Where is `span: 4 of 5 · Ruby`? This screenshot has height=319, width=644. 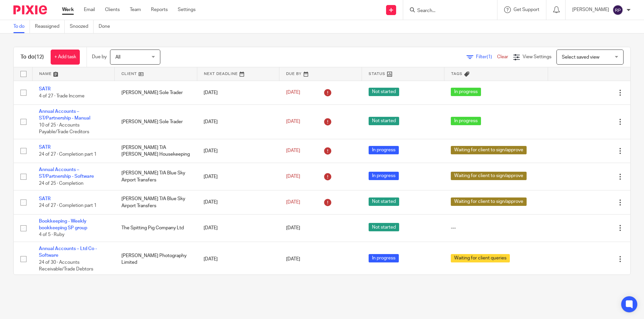
span: 4 of 5 · Ruby is located at coordinates (51, 235).